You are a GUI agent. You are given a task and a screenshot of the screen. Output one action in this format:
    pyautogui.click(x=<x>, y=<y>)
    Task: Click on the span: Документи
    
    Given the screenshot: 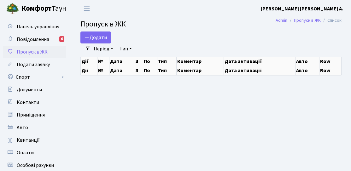 What is the action you would take?
    pyautogui.click(x=29, y=90)
    